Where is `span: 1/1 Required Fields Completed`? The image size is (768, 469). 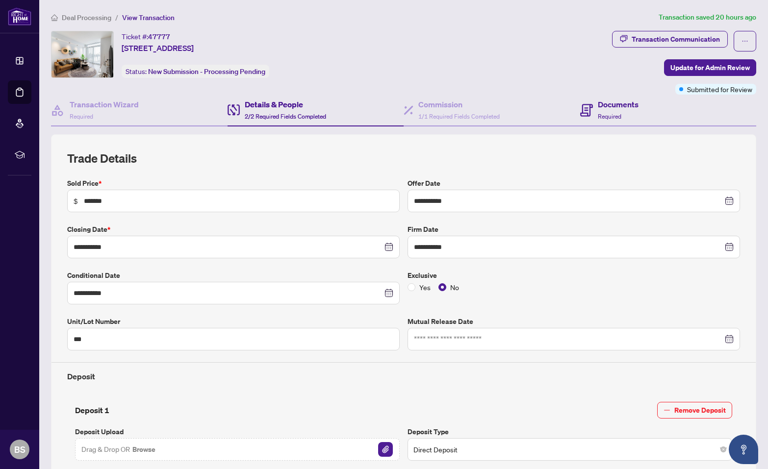 span: 1/1 Required Fields Completed is located at coordinates (459, 116).